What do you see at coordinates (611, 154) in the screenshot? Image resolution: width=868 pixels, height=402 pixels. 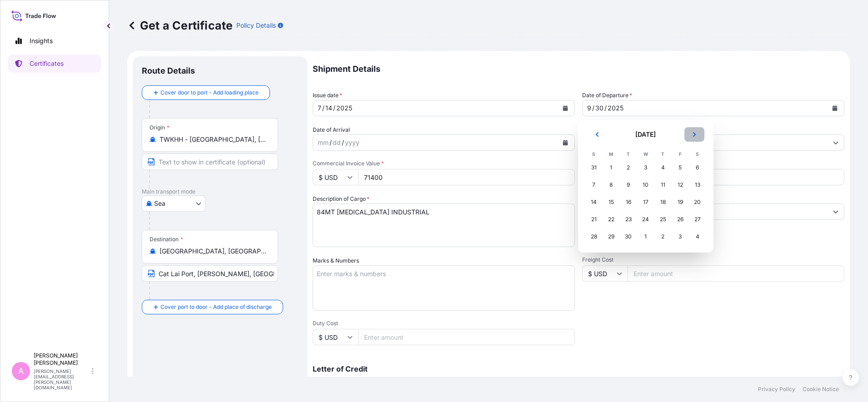 I see `th: M` at bounding box center [611, 154].